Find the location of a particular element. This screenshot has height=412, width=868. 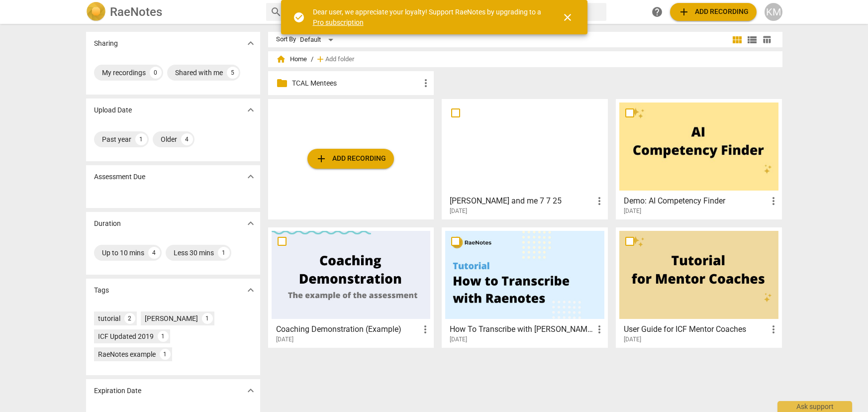

a: Help is located at coordinates (657, 12).